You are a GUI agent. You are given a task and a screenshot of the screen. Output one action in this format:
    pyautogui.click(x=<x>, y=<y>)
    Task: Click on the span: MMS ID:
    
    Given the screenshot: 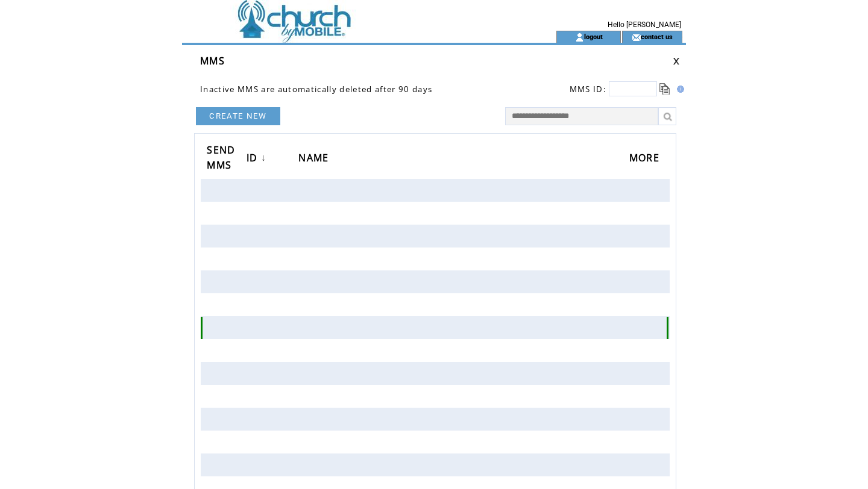 What is the action you would take?
    pyautogui.click(x=587, y=89)
    